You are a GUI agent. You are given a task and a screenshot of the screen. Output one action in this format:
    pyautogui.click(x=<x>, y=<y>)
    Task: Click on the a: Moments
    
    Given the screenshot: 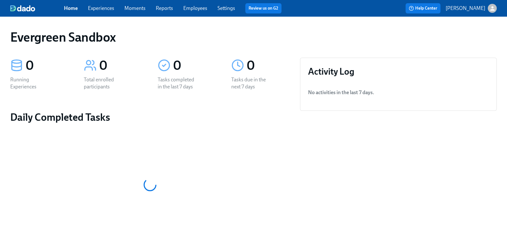 What is the action you would take?
    pyautogui.click(x=135, y=8)
    